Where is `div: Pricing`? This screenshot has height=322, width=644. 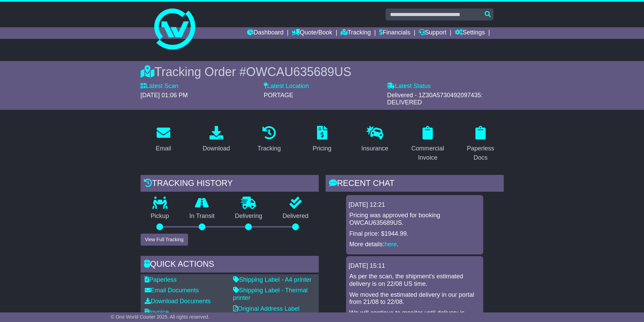 div: Pricing is located at coordinates (322, 148).